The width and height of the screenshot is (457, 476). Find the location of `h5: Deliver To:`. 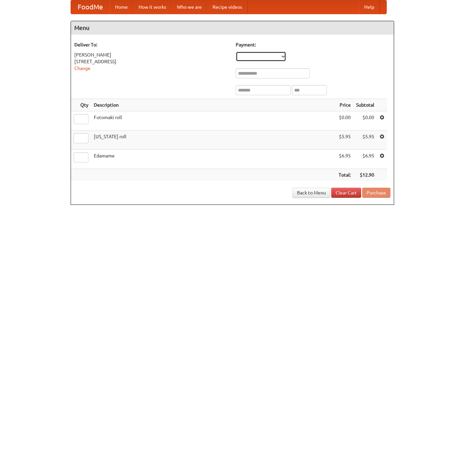

h5: Deliver To: is located at coordinates (152, 45).